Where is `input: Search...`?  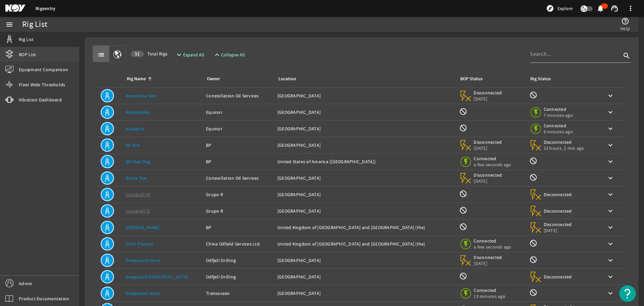 input: Search... is located at coordinates (576, 54).